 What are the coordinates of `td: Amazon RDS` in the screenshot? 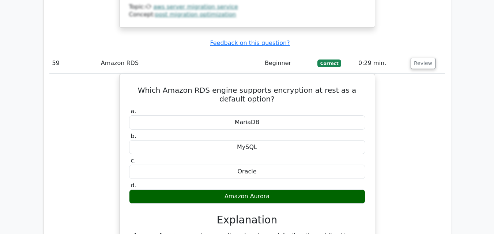 It's located at (180, 63).